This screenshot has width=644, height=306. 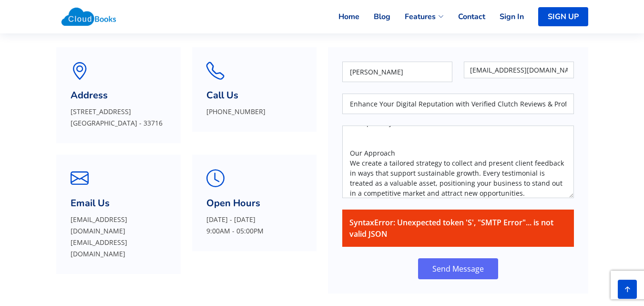 I want to click on input: Your Email, so click(x=519, y=69).